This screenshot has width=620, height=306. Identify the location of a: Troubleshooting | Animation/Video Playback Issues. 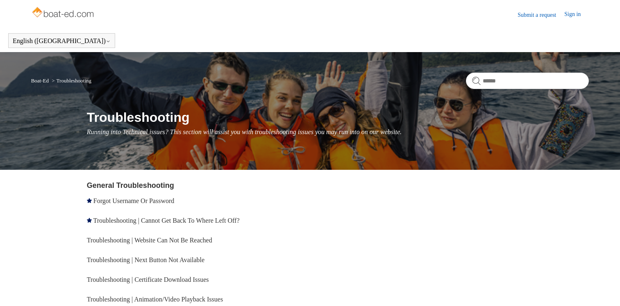
(155, 299).